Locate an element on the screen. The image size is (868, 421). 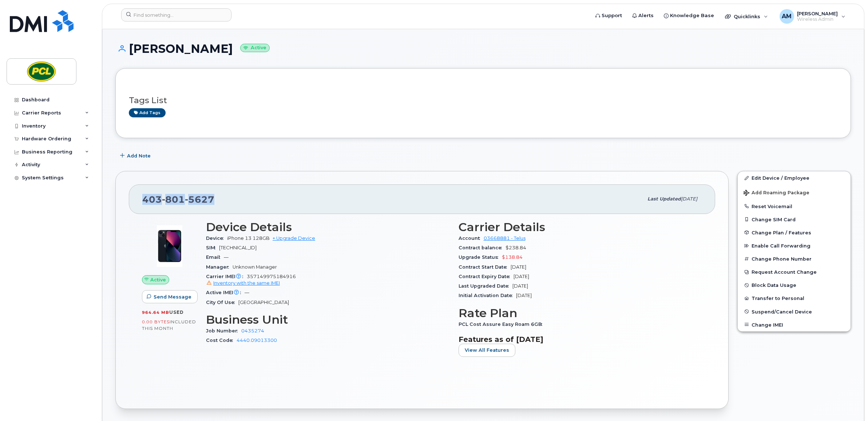
span: iPhone 13 128GB is located at coordinates (248, 238).